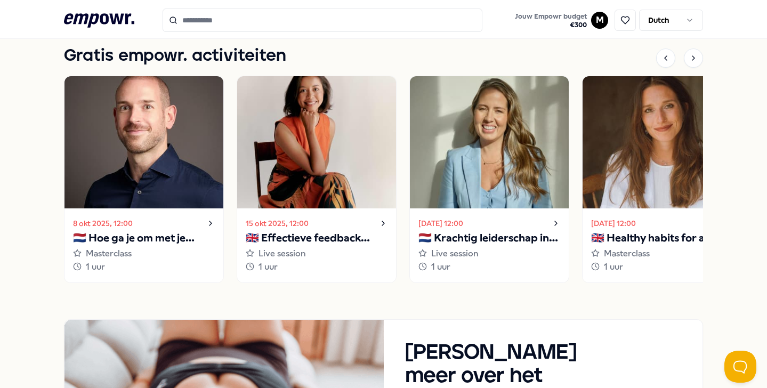 The image size is (767, 388). Describe the element at coordinates (551, 20) in the screenshot. I see `a: Jouw Empowr budget€300` at that location.